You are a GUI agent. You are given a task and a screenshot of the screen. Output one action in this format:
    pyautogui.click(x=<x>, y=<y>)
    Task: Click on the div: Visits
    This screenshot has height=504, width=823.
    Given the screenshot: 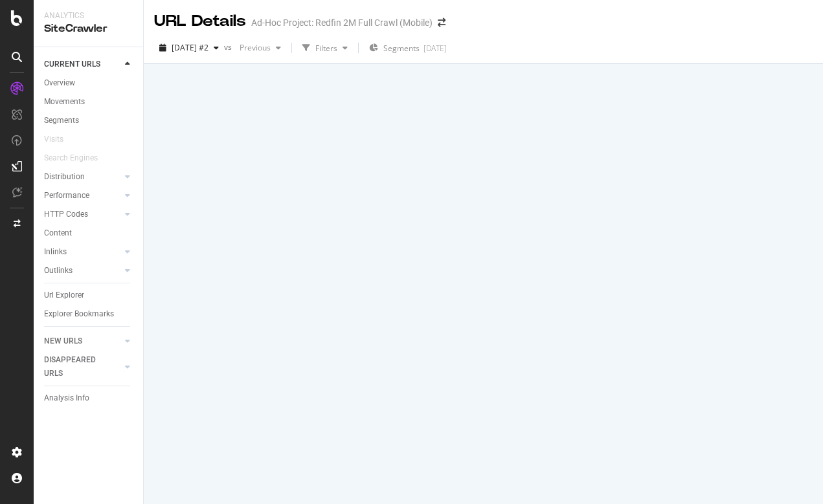 What is the action you would take?
    pyautogui.click(x=54, y=139)
    